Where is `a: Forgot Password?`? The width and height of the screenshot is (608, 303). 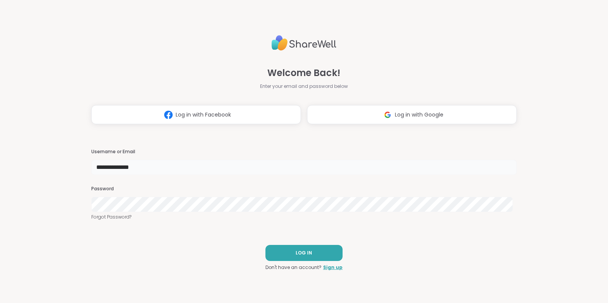
a: Forgot Password? is located at coordinates (304, 217).